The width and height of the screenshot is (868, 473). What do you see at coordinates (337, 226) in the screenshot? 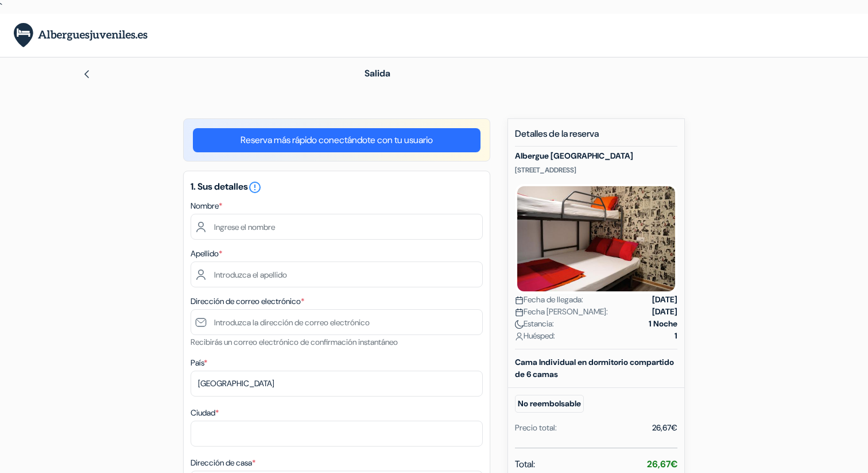
I see `input: Ingrese el nombre` at bounding box center [337, 226].